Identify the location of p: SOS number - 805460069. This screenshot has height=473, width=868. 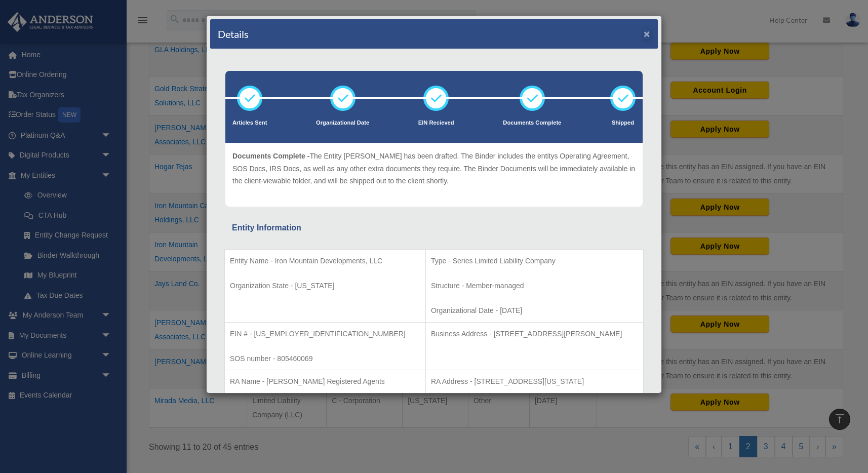
(325, 359).